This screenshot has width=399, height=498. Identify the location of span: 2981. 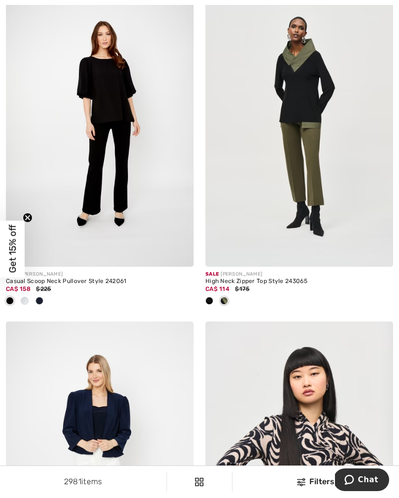
(72, 481).